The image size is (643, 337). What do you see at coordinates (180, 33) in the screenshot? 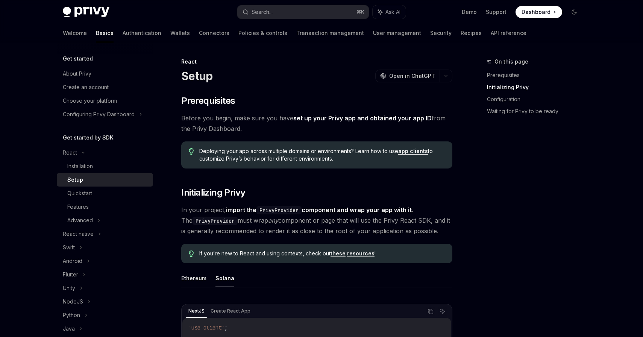
I see `a: Wallets` at bounding box center [180, 33].